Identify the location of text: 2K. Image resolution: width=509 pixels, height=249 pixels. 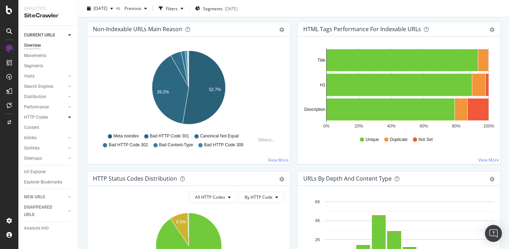
(318, 239).